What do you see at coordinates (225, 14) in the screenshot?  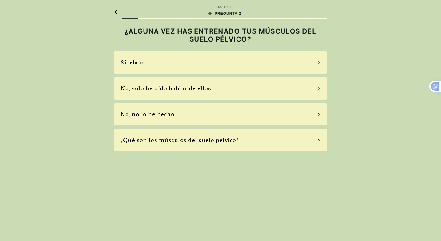 I see `div: PREGUNTA 2` at bounding box center [225, 14].